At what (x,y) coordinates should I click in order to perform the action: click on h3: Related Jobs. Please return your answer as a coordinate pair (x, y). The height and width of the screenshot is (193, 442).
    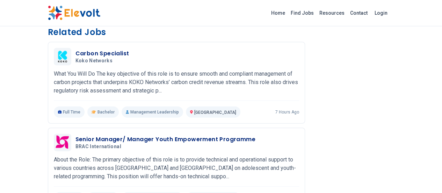
    Looking at the image, I should click on (176, 32).